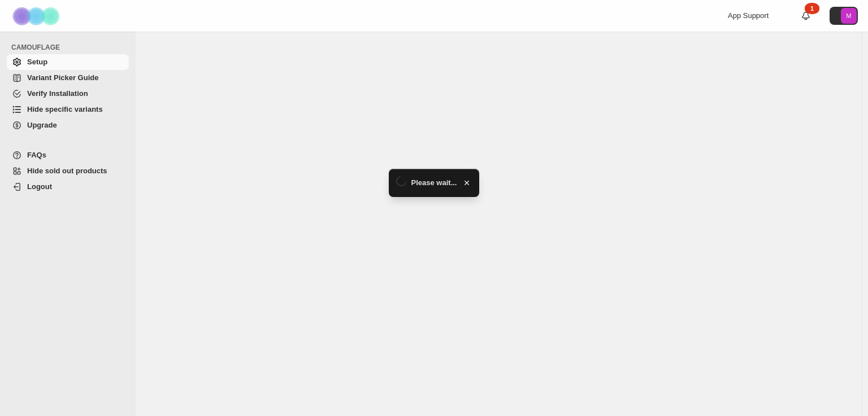 This screenshot has height=416, width=868. Describe the element at coordinates (748, 15) in the screenshot. I see `span: App Support` at that location.